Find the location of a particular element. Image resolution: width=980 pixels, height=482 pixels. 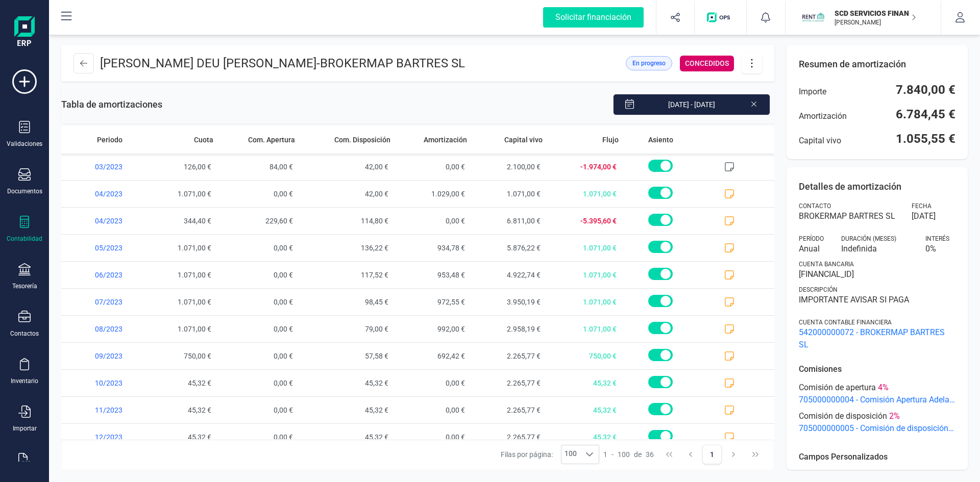

span: Periodo is located at coordinates (110, 140).